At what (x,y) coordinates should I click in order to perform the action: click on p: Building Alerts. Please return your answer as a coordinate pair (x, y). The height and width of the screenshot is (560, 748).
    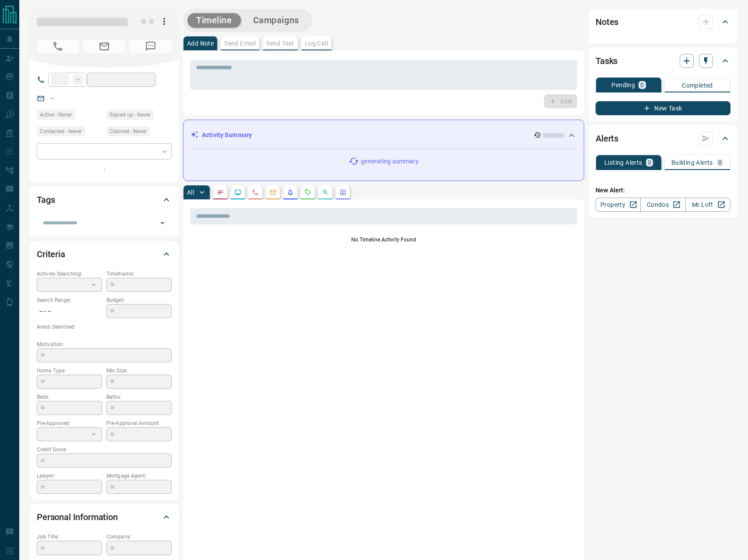
    Looking at the image, I should click on (692, 162).